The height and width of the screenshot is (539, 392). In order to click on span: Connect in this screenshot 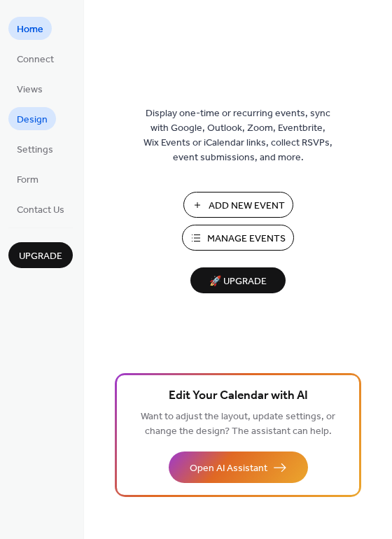, I will do `click(35, 59)`.